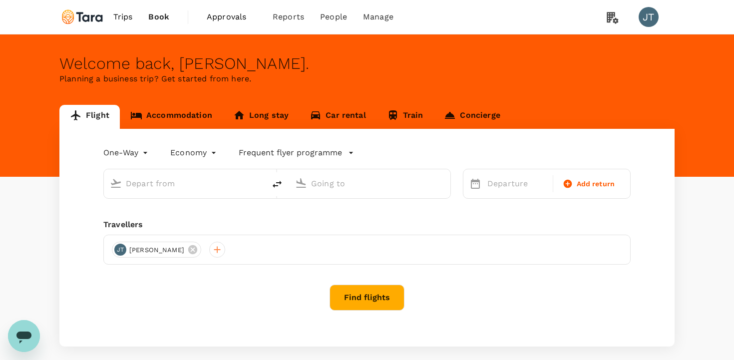 The image size is (734, 360). What do you see at coordinates (337, 117) in the screenshot?
I see `a: Car rental` at bounding box center [337, 117].